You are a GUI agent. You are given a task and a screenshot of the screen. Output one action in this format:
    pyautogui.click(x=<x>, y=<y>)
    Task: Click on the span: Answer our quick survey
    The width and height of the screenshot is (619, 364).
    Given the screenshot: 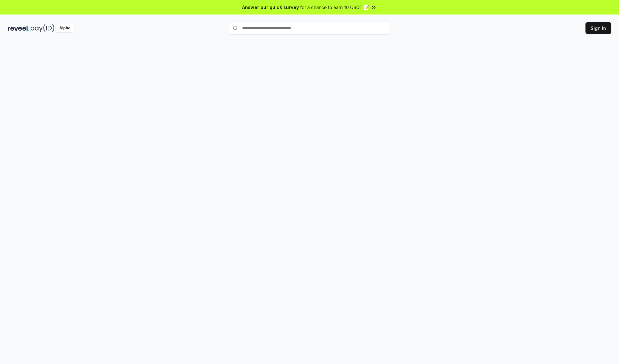 What is the action you would take?
    pyautogui.click(x=271, y=7)
    